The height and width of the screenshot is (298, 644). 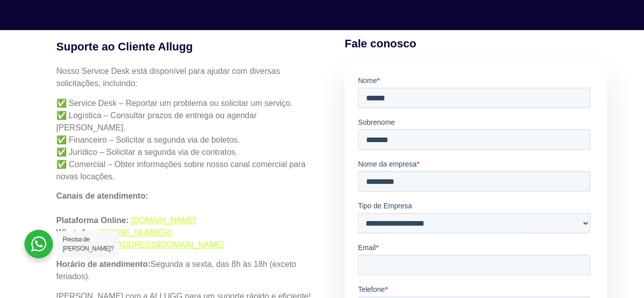 I want to click on h4: Suporte ao Cliente Allugg, so click(x=186, y=46).